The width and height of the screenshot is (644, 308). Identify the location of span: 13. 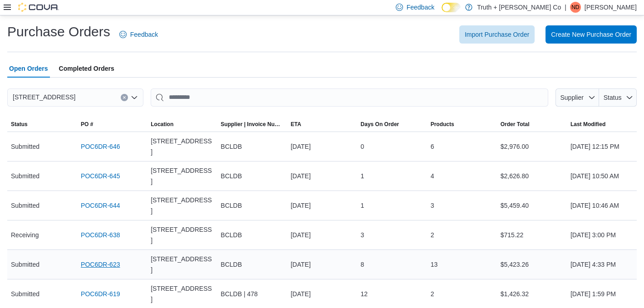
(434, 264).